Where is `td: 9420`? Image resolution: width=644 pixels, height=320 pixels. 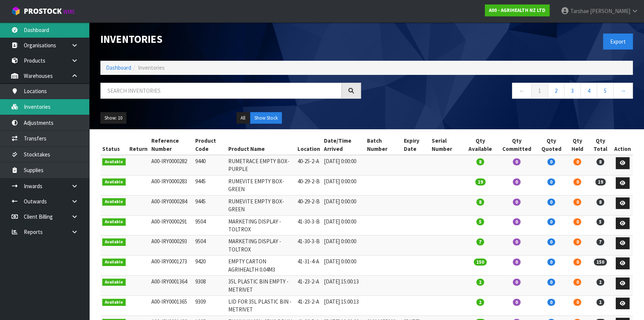
td: 9420 is located at coordinates (210, 265).